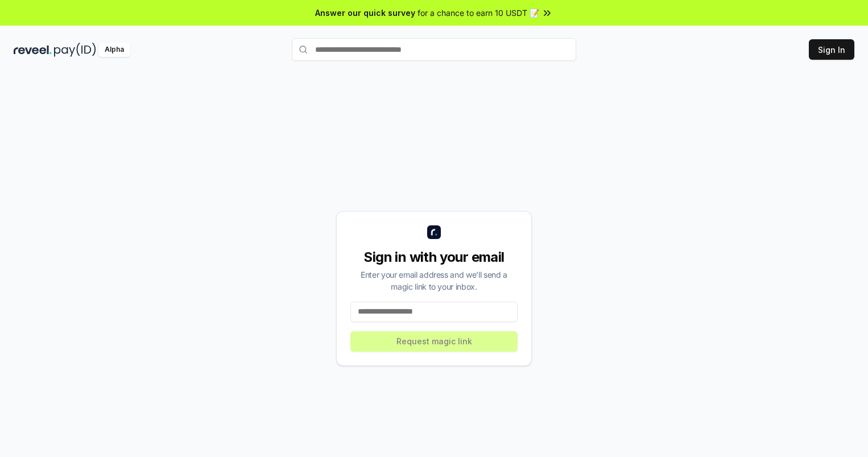 The height and width of the screenshot is (457, 868). What do you see at coordinates (75, 49) in the screenshot?
I see `img: pay_id` at bounding box center [75, 49].